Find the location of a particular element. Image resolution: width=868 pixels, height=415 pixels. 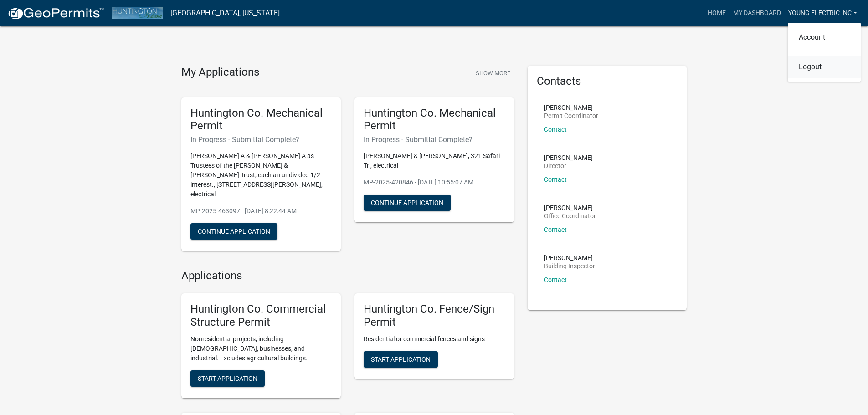

p: Director is located at coordinates (568, 166).